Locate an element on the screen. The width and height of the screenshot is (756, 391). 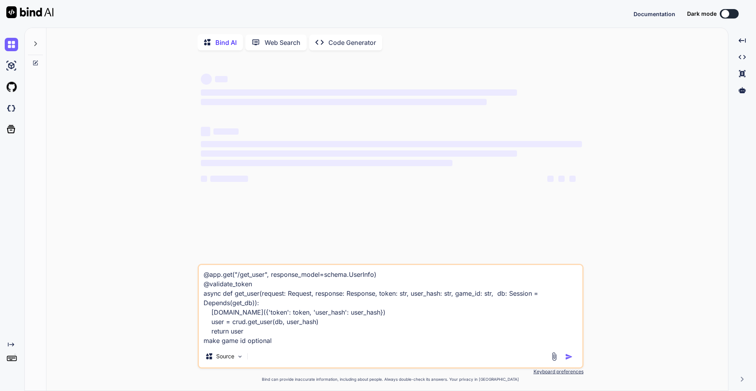
p: Web Search is located at coordinates (282, 43).